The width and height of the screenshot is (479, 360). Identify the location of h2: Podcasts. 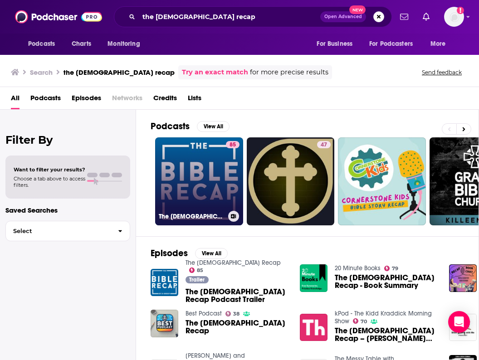
(170, 126).